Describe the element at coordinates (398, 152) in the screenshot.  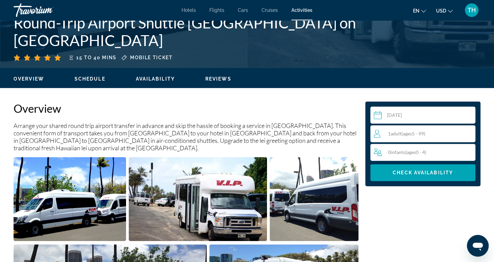
I see `span: Infants` at that location.